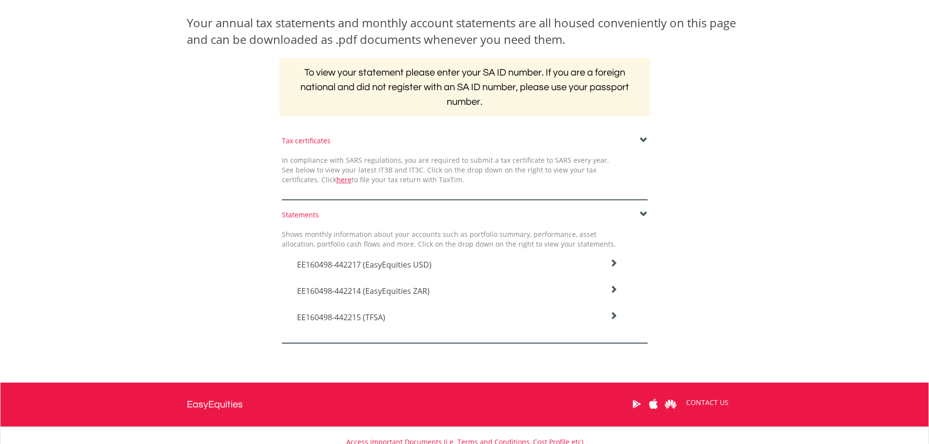  I want to click on div: Tax certificates, so click(465, 141).